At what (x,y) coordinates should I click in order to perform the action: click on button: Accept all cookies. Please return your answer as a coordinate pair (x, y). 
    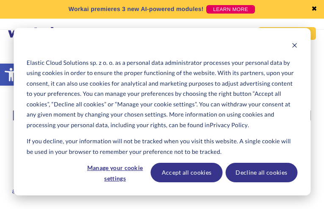
    Looking at the image, I should click on (187, 173).